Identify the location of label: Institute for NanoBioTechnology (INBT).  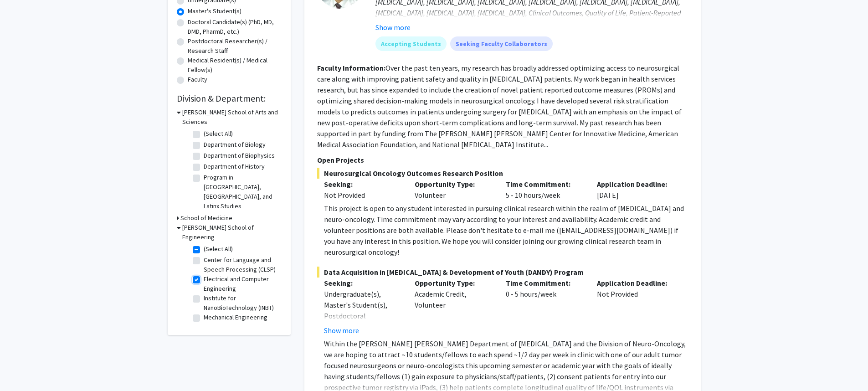
(241, 303).